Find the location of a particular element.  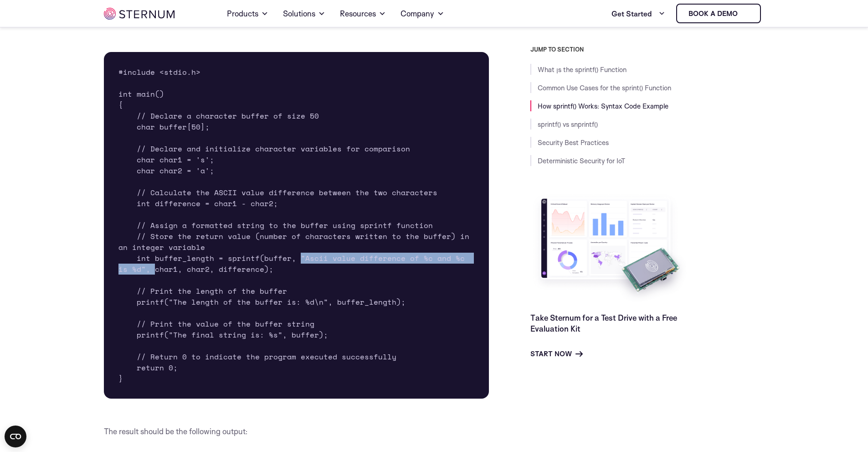

a: Company is located at coordinates (422, 14).